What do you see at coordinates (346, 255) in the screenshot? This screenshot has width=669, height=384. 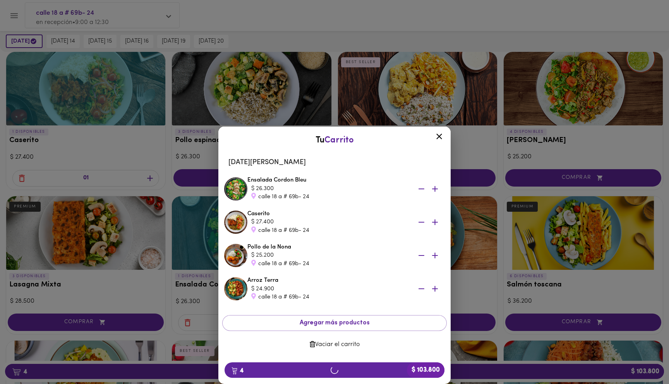 I see `div: Pollo de la Nona` at bounding box center [346, 255].